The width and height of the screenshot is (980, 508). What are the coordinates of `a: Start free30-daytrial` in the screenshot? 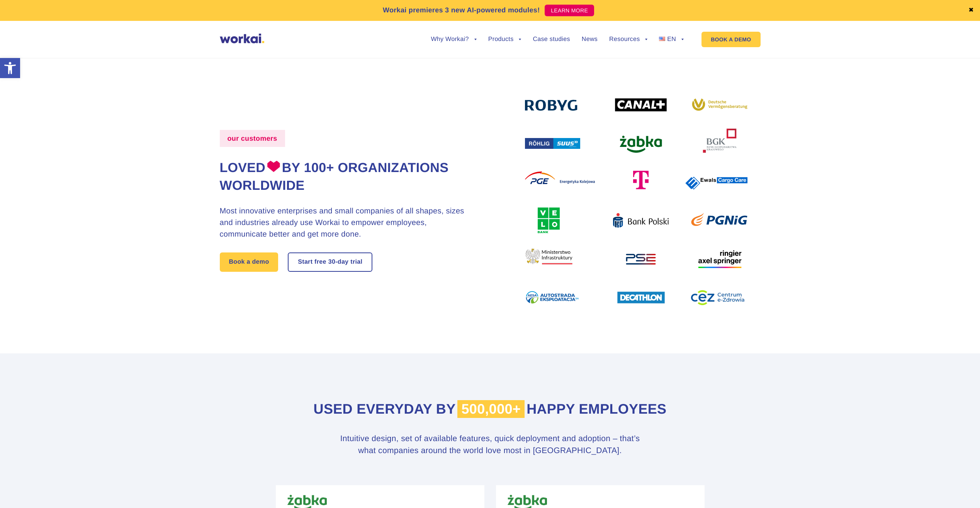 It's located at (330, 262).